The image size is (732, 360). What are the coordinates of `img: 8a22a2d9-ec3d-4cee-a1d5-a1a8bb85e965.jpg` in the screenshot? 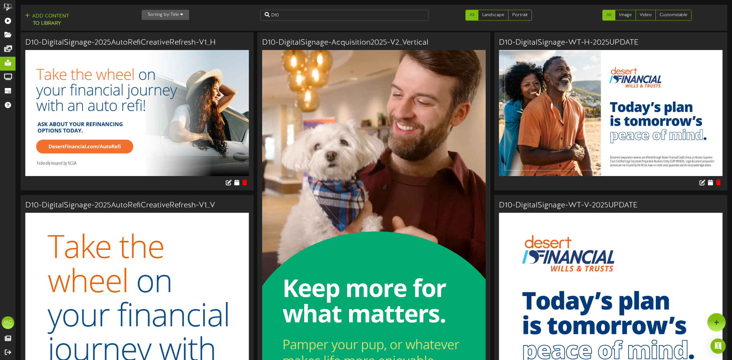 It's located at (137, 113).